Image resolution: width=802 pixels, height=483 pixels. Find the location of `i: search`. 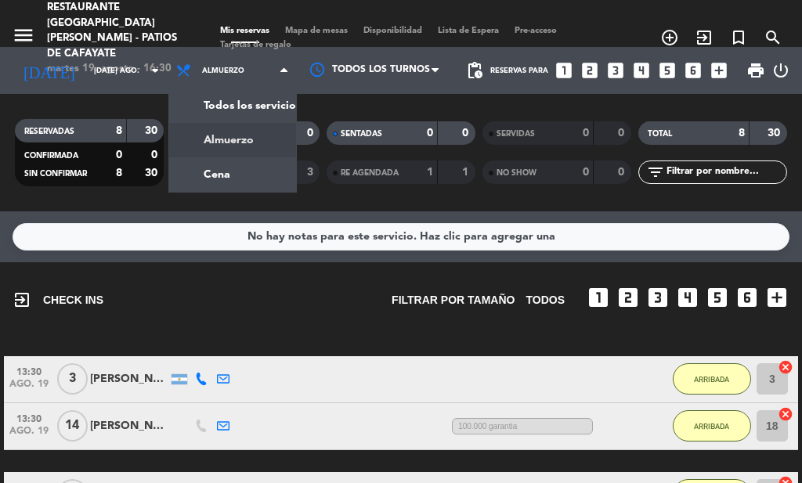

i: search is located at coordinates (773, 38).